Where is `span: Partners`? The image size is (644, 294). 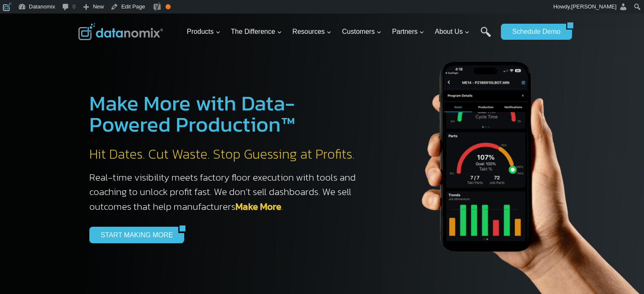 span: Partners is located at coordinates (408, 31).